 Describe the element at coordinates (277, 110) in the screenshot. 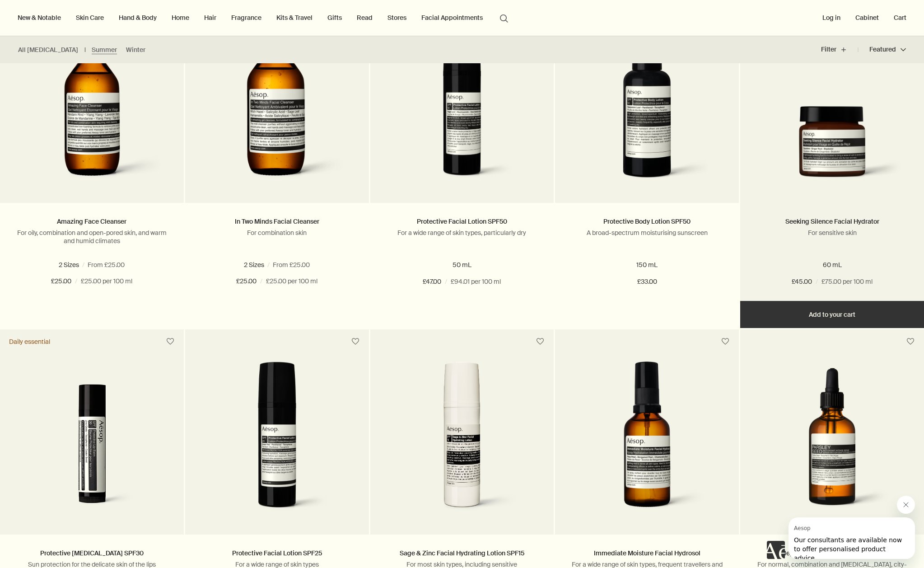

I see `img: In Two Minds Facial Cleanser in amber glass bottle` at that location.